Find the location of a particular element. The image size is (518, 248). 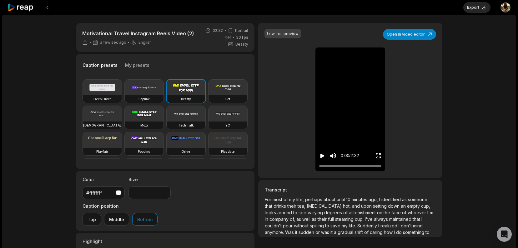

span: a few sec ago is located at coordinates (113, 42).